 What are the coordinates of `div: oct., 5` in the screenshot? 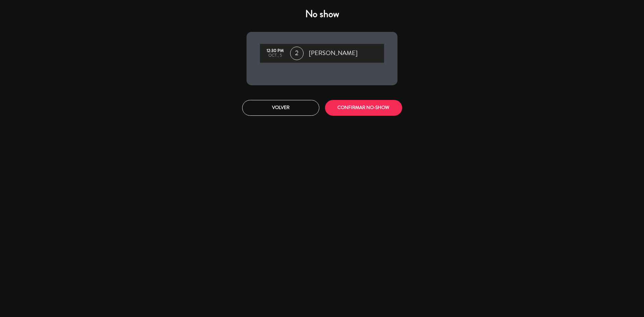 It's located at (275, 56).